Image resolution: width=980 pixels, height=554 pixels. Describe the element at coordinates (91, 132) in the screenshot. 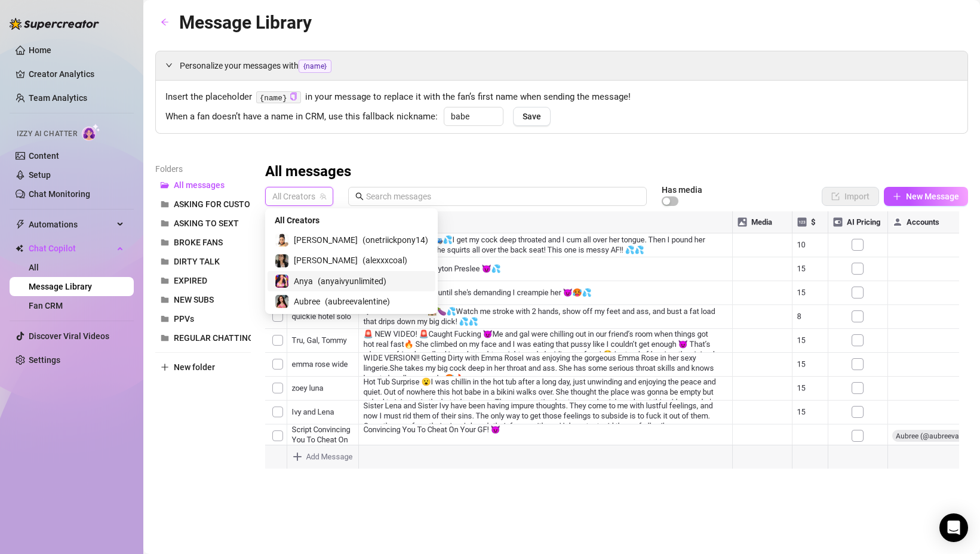

I see `img: AI Chatter` at that location.